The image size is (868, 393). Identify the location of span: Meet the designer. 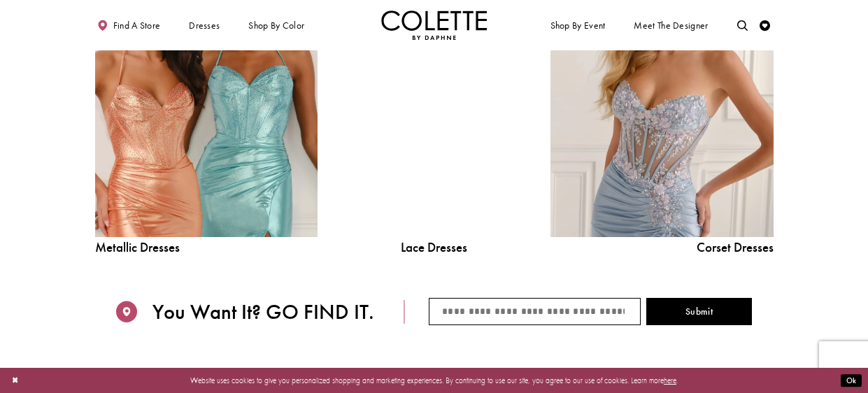
(671, 25).